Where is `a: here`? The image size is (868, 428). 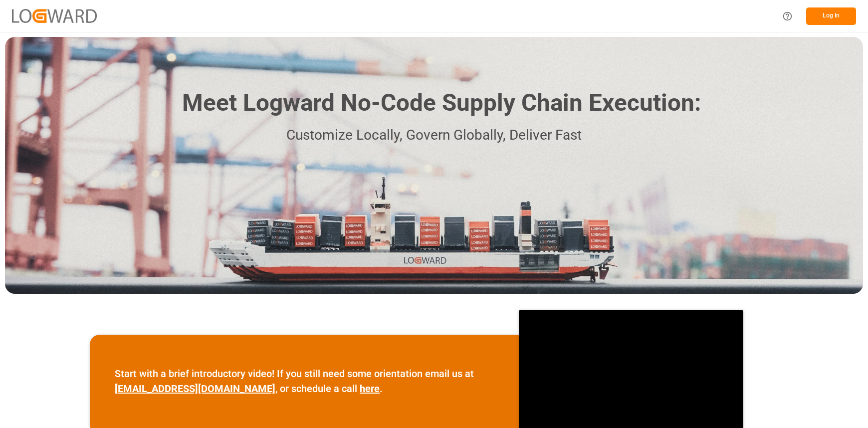
a: here is located at coordinates (369, 389).